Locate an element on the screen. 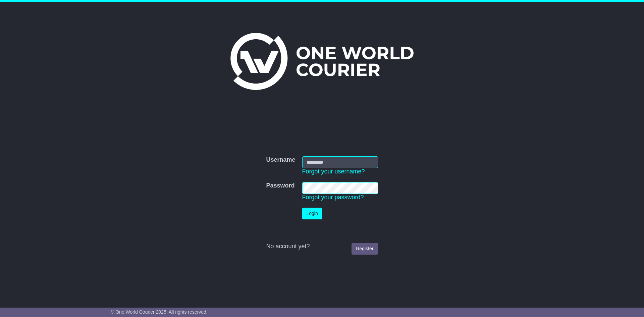  label: Username is located at coordinates (281, 160).